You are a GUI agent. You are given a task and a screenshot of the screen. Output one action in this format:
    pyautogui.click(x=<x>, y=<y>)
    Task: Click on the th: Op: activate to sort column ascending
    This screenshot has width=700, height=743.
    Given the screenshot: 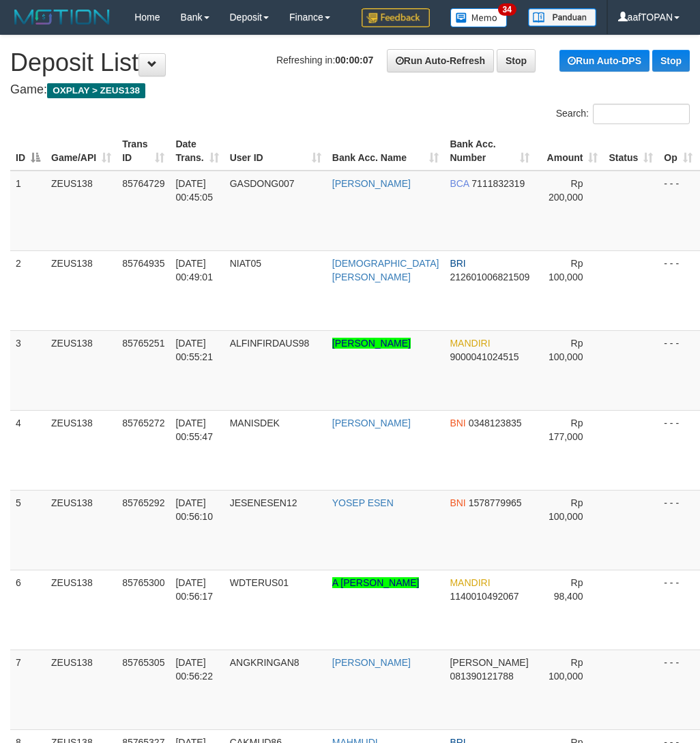 What is the action you would take?
    pyautogui.click(x=677, y=150)
    